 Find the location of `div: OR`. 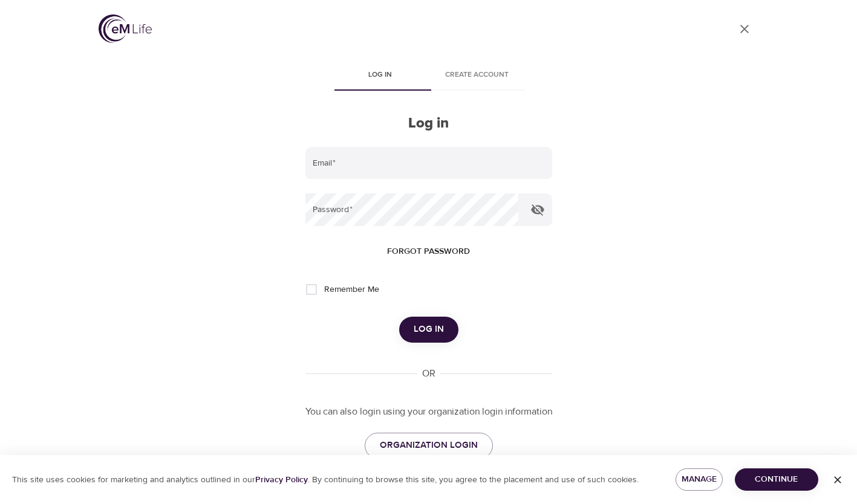

div: OR is located at coordinates (429, 373).